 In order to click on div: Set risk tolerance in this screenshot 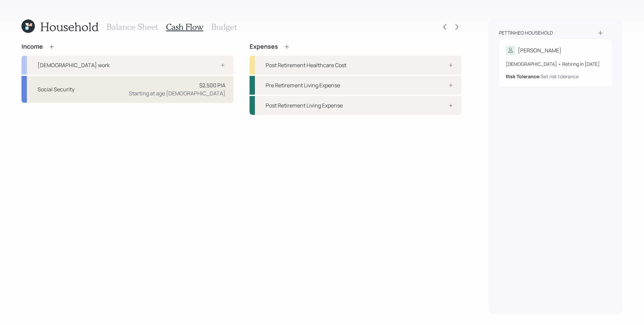, I will do `click(560, 76)`.